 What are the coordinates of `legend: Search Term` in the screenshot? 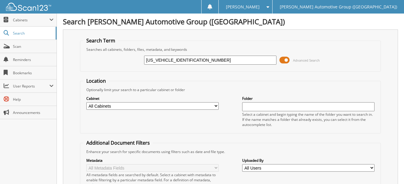 It's located at (101, 41).